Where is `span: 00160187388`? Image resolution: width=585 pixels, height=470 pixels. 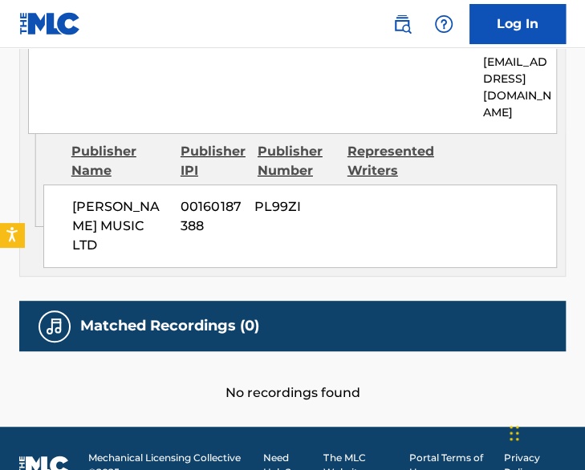 span: 00160187388 is located at coordinates (211, 217).